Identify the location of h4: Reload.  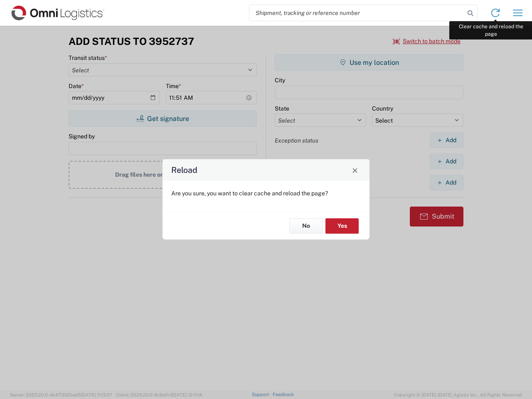
(184, 170).